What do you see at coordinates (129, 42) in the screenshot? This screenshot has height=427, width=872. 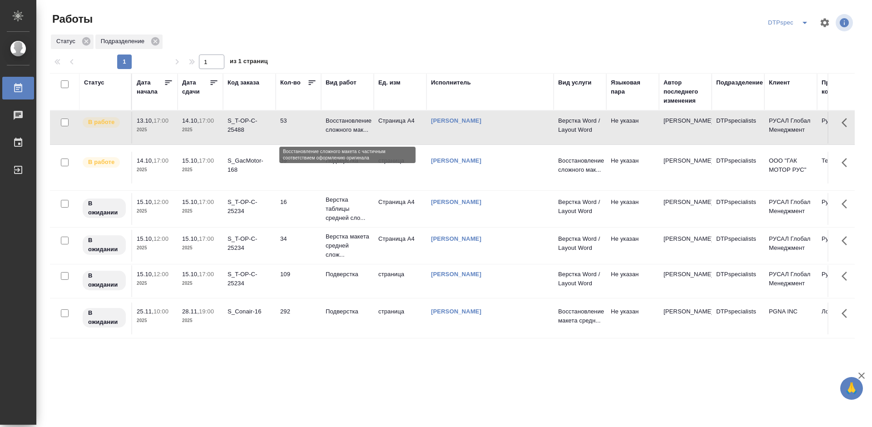 I see `div: Подразделение` at bounding box center [129, 42].